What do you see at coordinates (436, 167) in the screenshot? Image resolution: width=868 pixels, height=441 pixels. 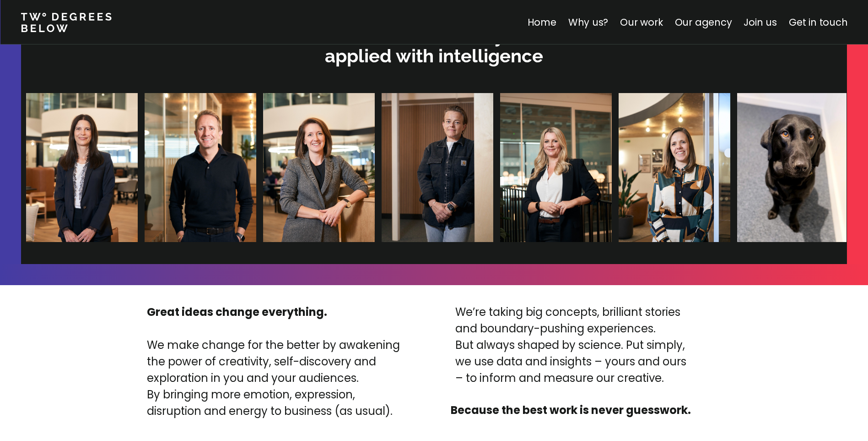 I see `img: Dani` at bounding box center [436, 167].